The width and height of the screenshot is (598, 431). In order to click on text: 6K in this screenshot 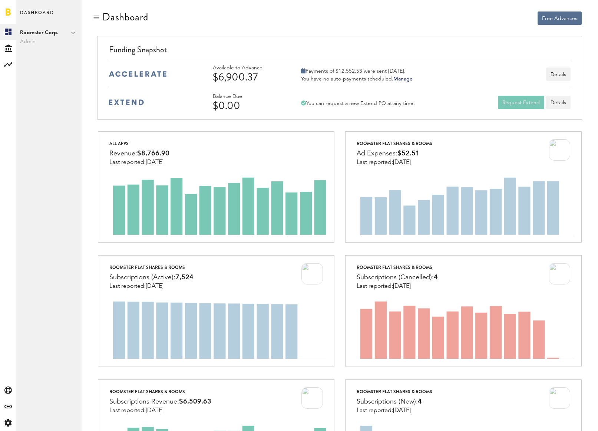, I will do `click(109, 315)`.